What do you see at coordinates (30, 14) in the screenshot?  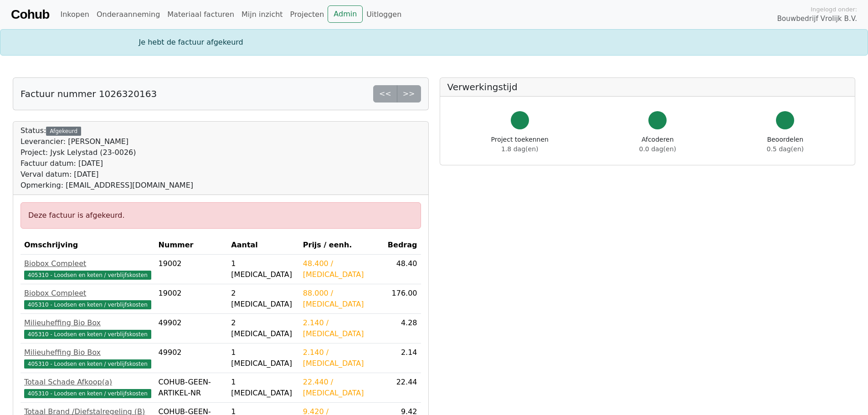 I see `a: Cohub` at bounding box center [30, 14].